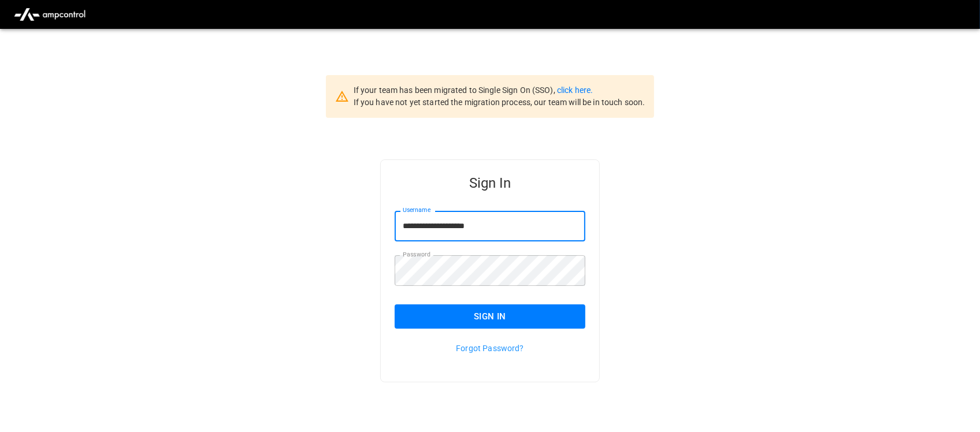 The image size is (980, 432). I want to click on span: If your team has been migrated to Single Sign On (SSO),, so click(455, 90).